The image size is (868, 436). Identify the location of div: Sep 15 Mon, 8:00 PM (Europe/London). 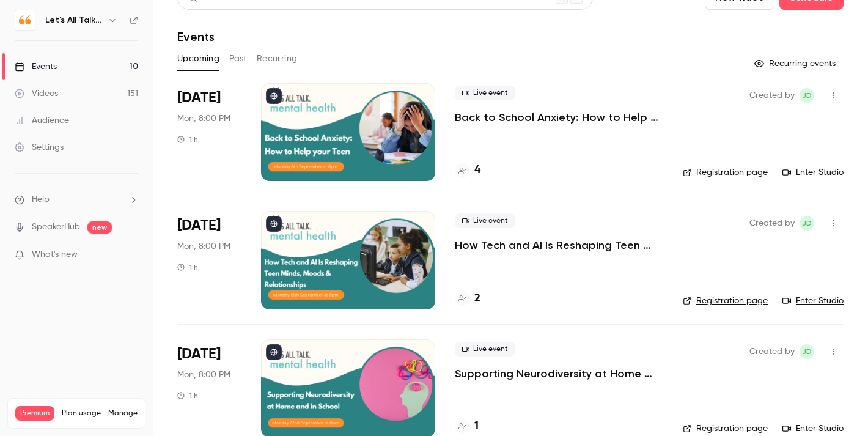
(209, 260).